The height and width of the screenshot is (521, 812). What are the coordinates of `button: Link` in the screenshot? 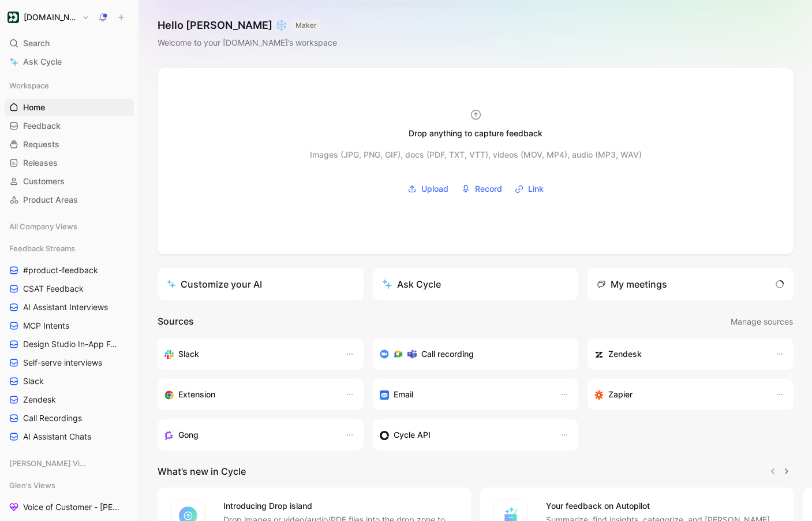 It's located at (529, 189).